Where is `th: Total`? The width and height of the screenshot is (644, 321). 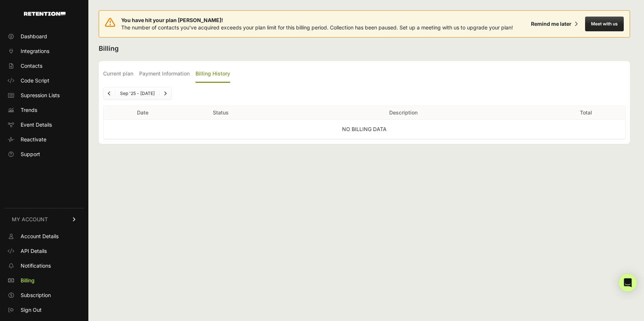
th: Total is located at coordinates (586, 113).